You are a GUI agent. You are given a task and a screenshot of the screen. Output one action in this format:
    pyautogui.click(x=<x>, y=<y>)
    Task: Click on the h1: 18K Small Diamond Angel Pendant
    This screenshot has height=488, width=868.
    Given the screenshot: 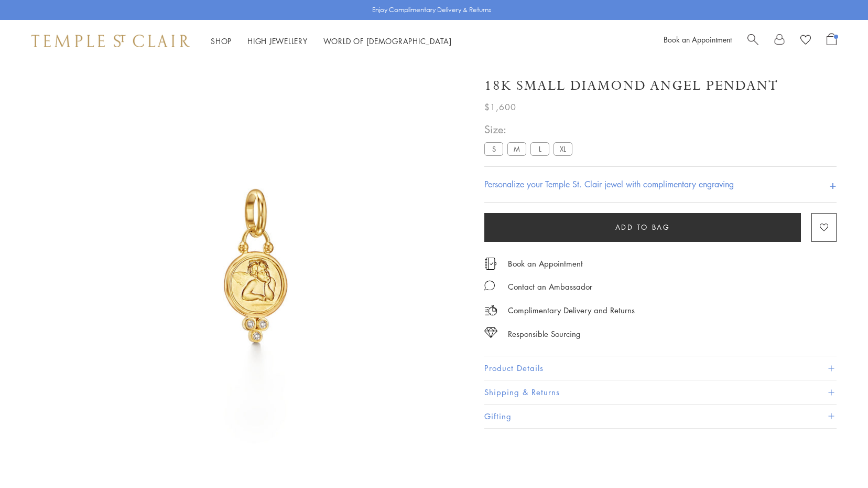 What is the action you would take?
    pyautogui.click(x=631, y=85)
    